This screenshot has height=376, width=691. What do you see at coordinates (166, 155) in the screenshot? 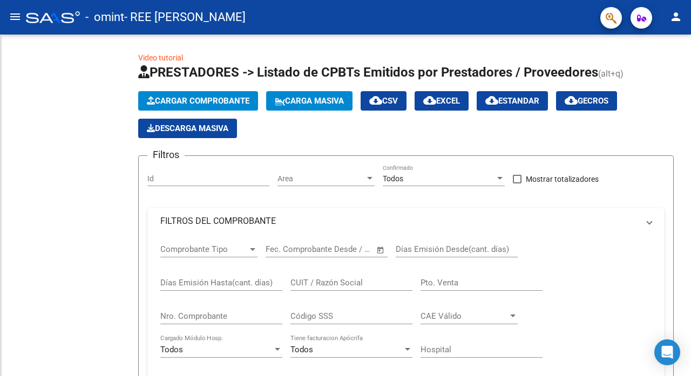
I see `h3: Filtros` at bounding box center [166, 155].